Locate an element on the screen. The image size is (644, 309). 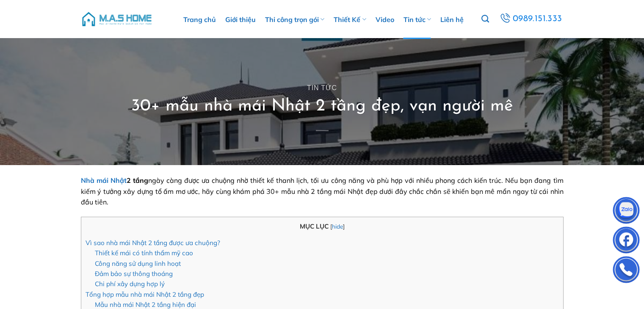
a: Tin tức is located at coordinates (321, 88).